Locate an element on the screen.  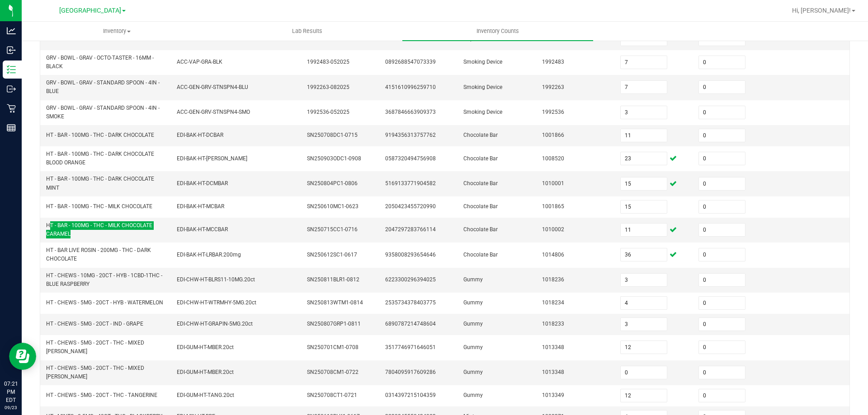
span: 1010002 is located at coordinates (553, 229).